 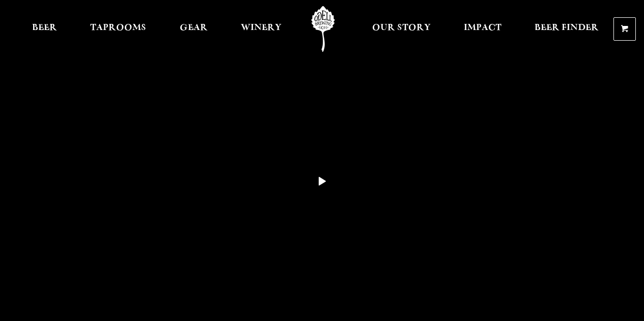 What do you see at coordinates (118, 28) in the screenshot?
I see `span: Taprooms` at bounding box center [118, 28].